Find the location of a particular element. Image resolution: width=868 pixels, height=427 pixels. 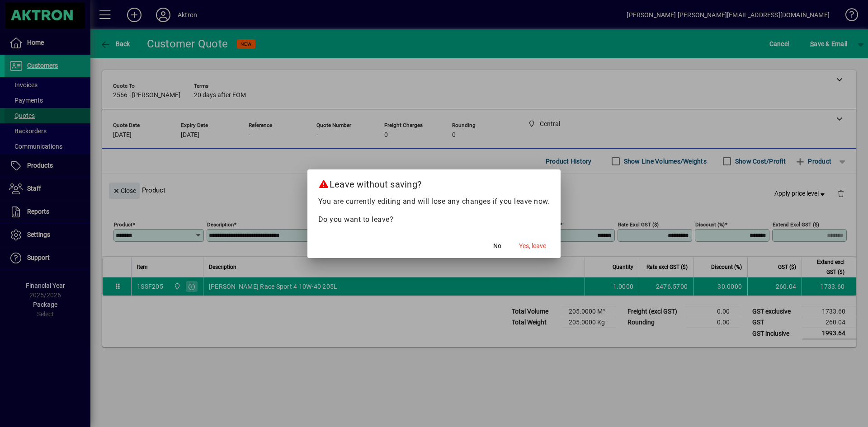

p: You are currently editing and will lose any changes if you leave now. is located at coordinates (434, 201).